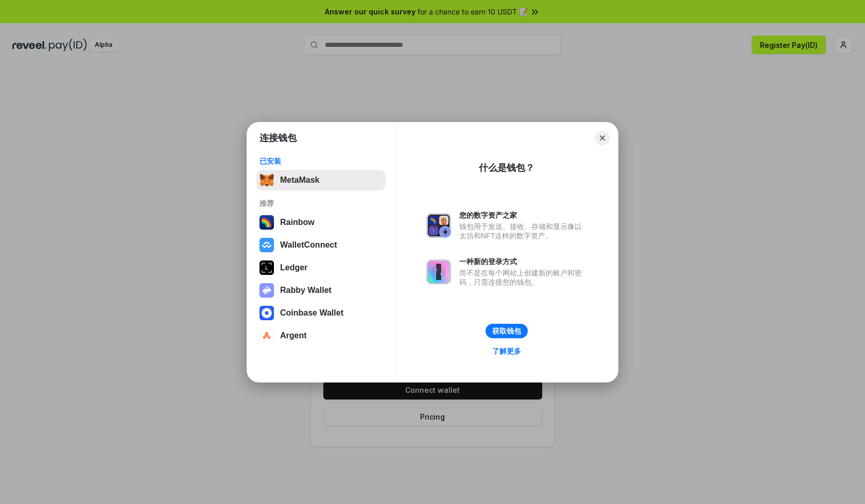 The height and width of the screenshot is (504, 865). I want to click on div: 什么是钱包？, so click(507, 168).